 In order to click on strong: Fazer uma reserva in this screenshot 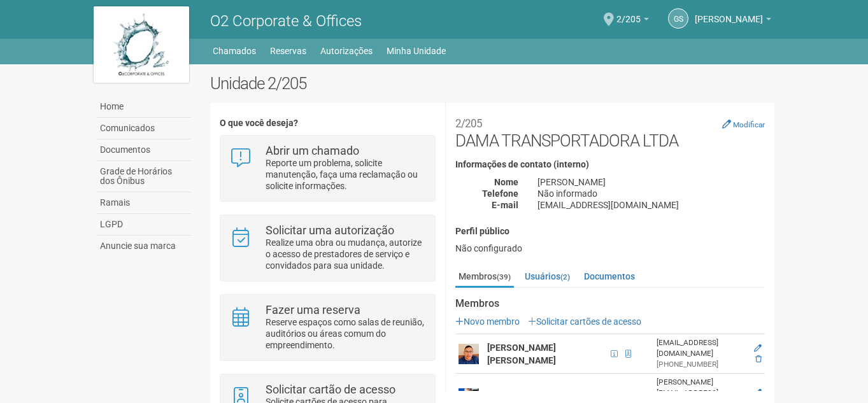, I will do `click(313, 309)`.